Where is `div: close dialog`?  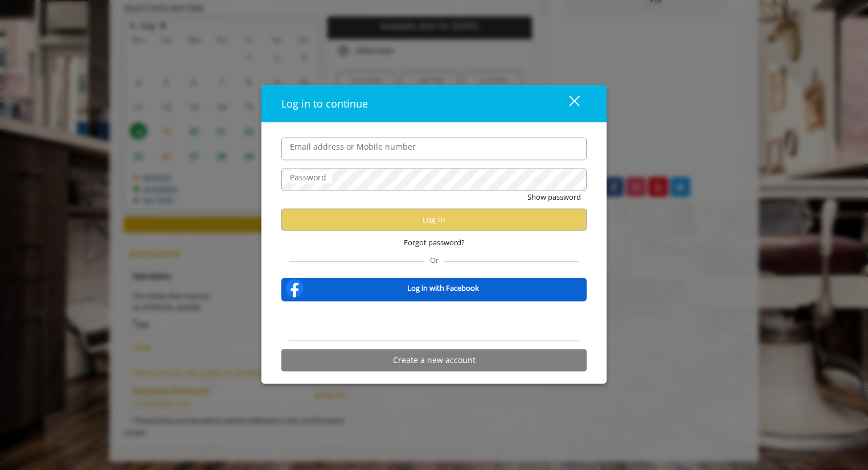 div: close dialog is located at coordinates (567, 103).